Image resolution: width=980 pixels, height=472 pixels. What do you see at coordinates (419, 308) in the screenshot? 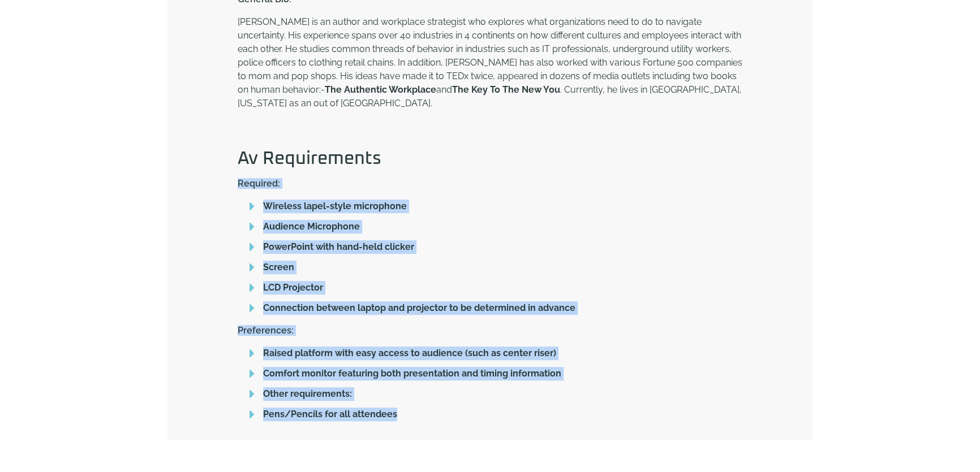
I see `b: Connection between laptop and projector to be determined in advance` at bounding box center [419, 308].